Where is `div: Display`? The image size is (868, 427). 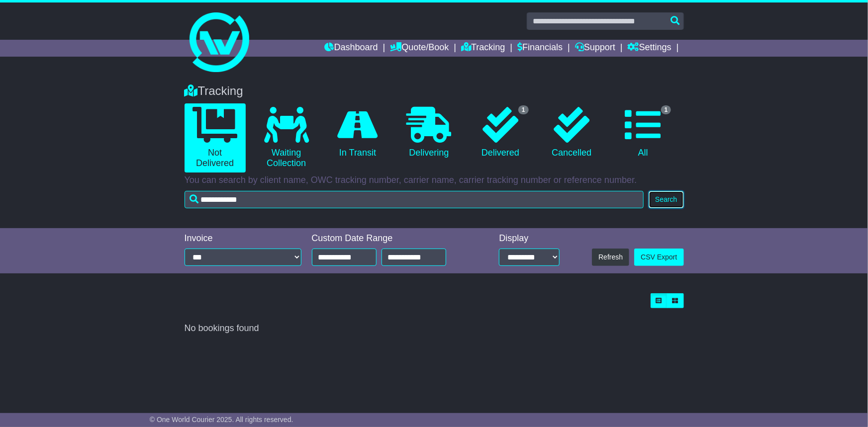
div: Display is located at coordinates (528, 238).